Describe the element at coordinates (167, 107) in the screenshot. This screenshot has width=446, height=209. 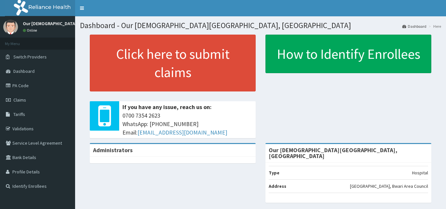
I see `b: If you have any issue, reach us on:` at that location.